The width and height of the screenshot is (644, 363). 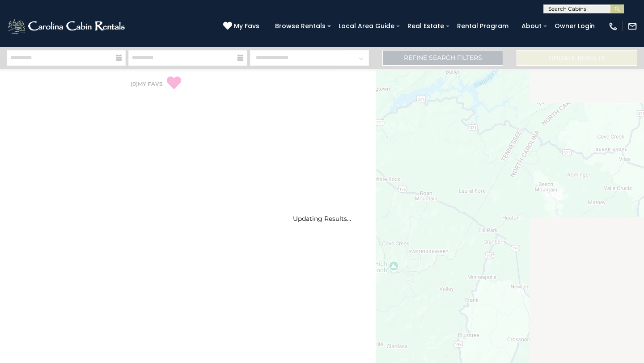 I want to click on a: Rental Program, so click(x=483, y=26).